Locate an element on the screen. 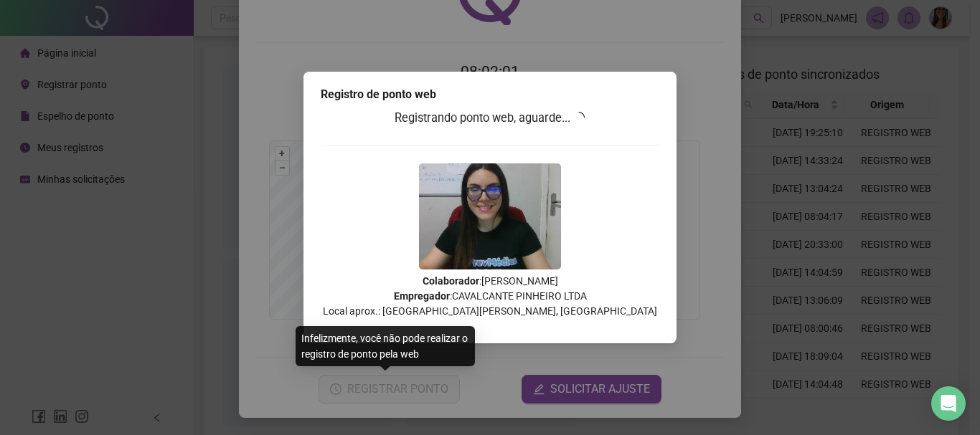  strong: Empregador is located at coordinates (422, 296).